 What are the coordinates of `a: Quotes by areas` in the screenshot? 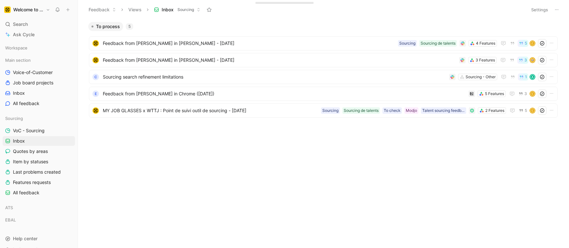 It's located at (39, 151).